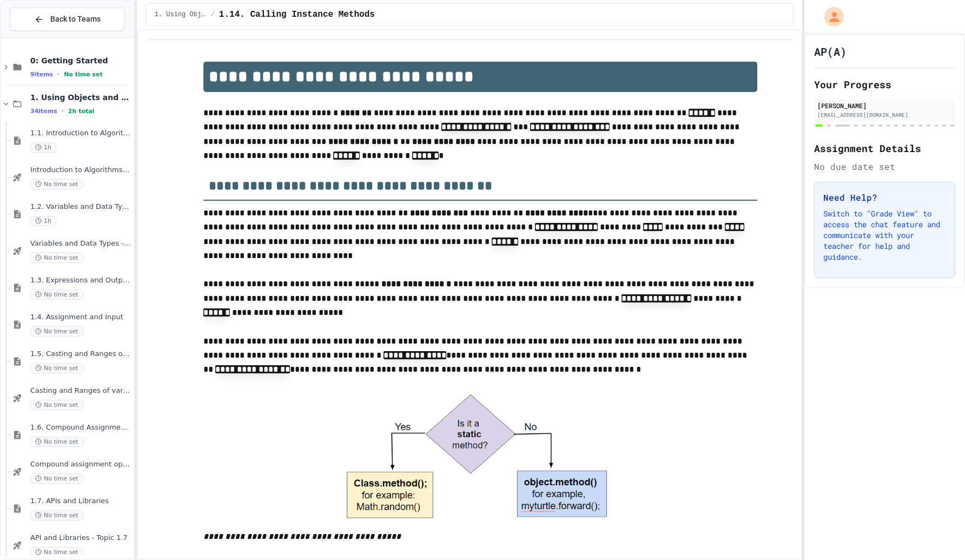 The image size is (965, 560). What do you see at coordinates (81, 207) in the screenshot?
I see `span: 1.2. Variables and Data Types` at bounding box center [81, 207].